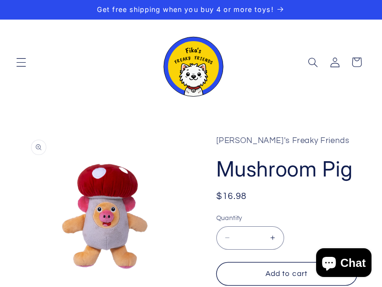 The width and height of the screenshot is (382, 287). Describe the element at coordinates (191, 62) in the screenshot. I see `a: Fika's Freaky Friends` at that location.